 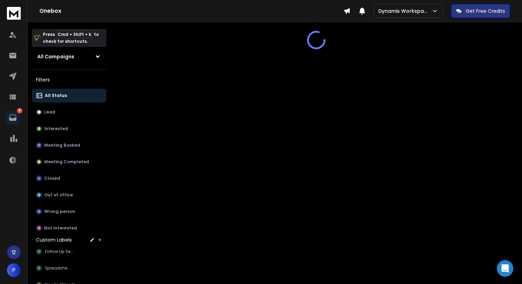 What do you see at coordinates (69, 252) in the screenshot?
I see `button: Follow Up Sent` at bounding box center [69, 252].